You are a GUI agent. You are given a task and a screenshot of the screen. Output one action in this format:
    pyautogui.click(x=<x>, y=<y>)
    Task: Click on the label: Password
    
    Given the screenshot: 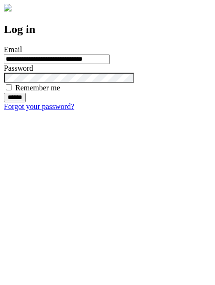 What is the action you would take?
    pyautogui.click(x=18, y=68)
    